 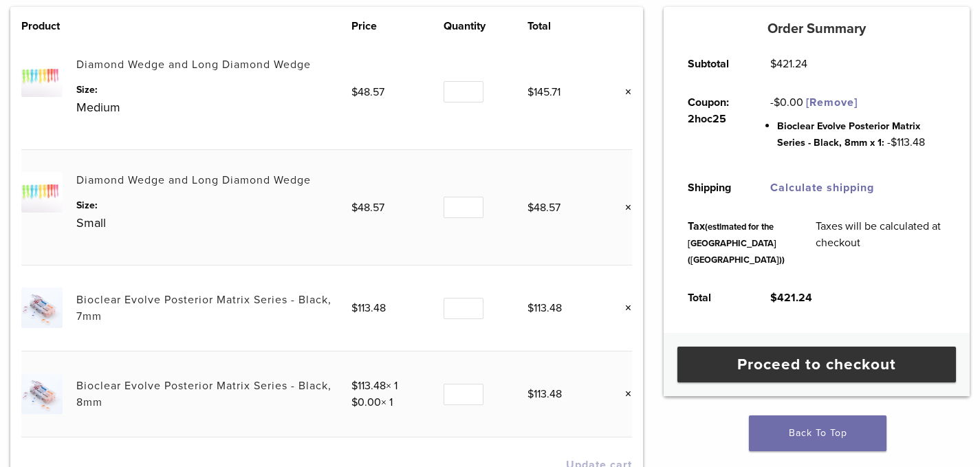 I want to click on h5: Order Summary, so click(x=816, y=29).